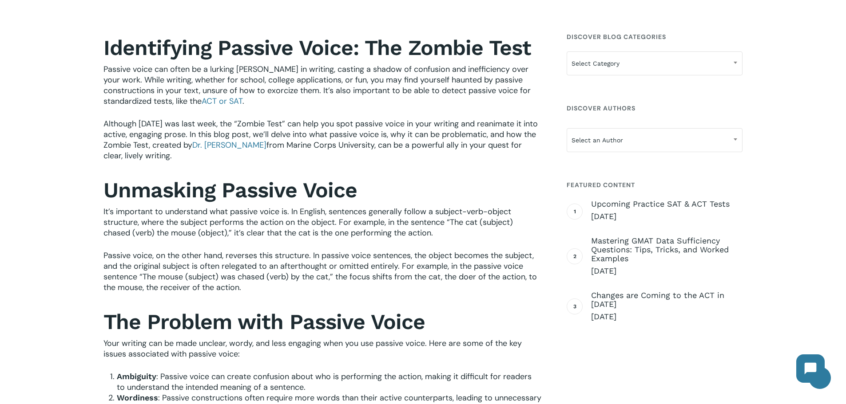 This screenshot has width=846, height=404. What do you see at coordinates (654, 185) in the screenshot?
I see `h4: Featured Content` at bounding box center [654, 185].